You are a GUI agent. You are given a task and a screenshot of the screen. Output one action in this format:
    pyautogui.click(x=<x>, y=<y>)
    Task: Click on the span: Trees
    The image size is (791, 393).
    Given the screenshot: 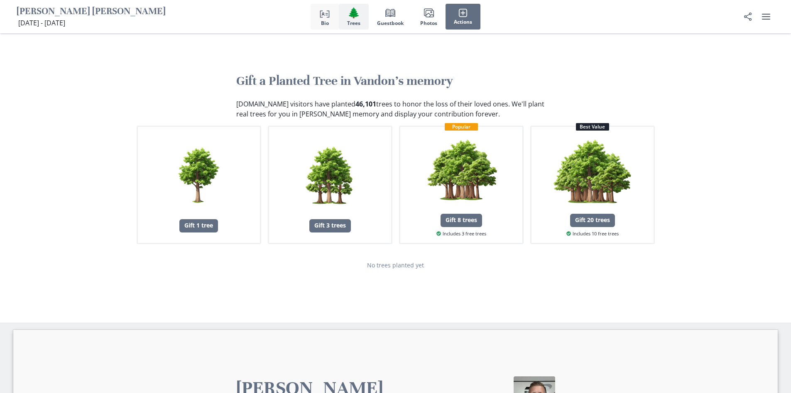 What is the action you would take?
    pyautogui.click(x=354, y=23)
    